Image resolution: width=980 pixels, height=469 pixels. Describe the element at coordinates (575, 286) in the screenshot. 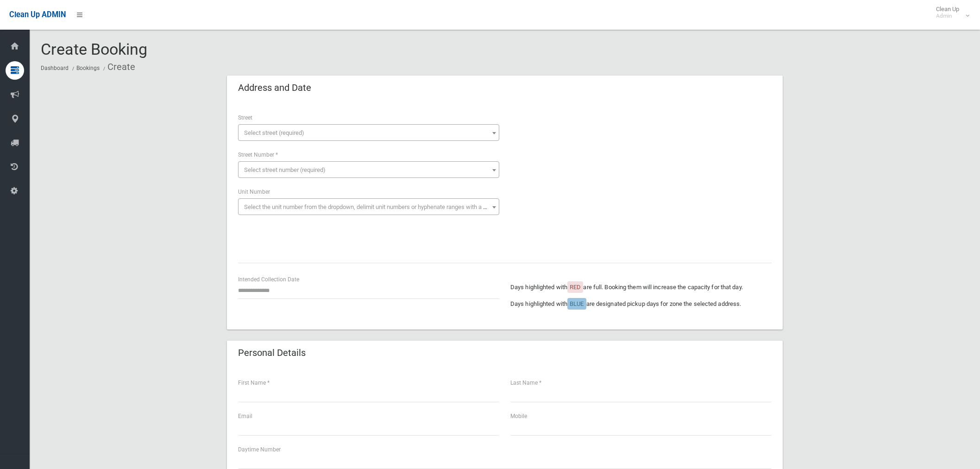

I see `span: RED` at that location.